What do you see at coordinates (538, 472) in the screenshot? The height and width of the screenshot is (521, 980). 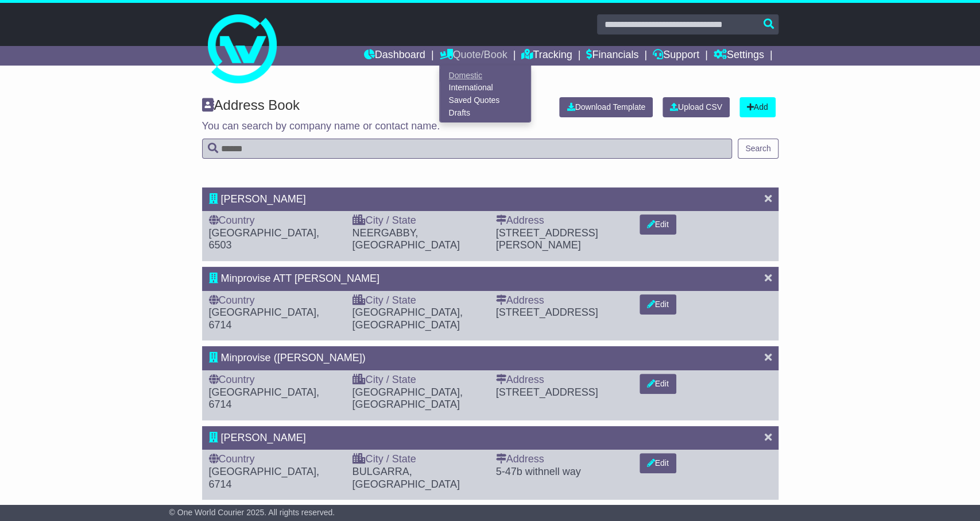 I see `span: 5-47b withnell way` at bounding box center [538, 472].